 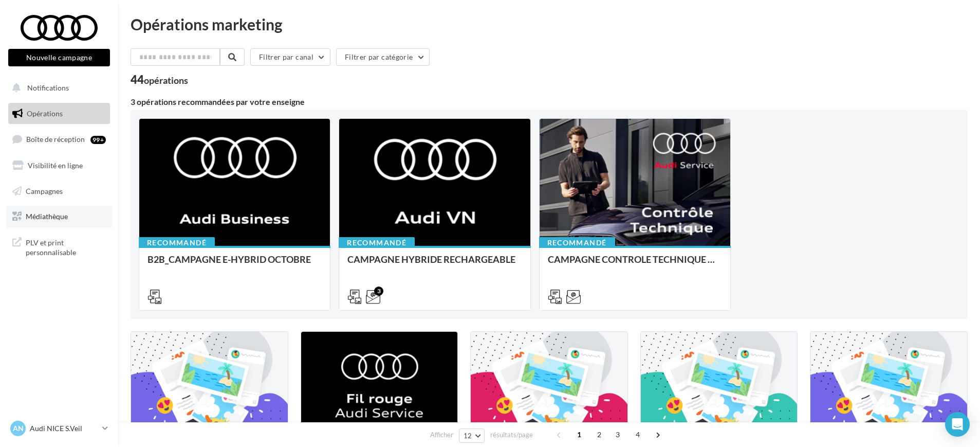 I want to click on div: B2B_CAMPAGNE E-HYBRID OCTOBRE, so click(x=234, y=264).